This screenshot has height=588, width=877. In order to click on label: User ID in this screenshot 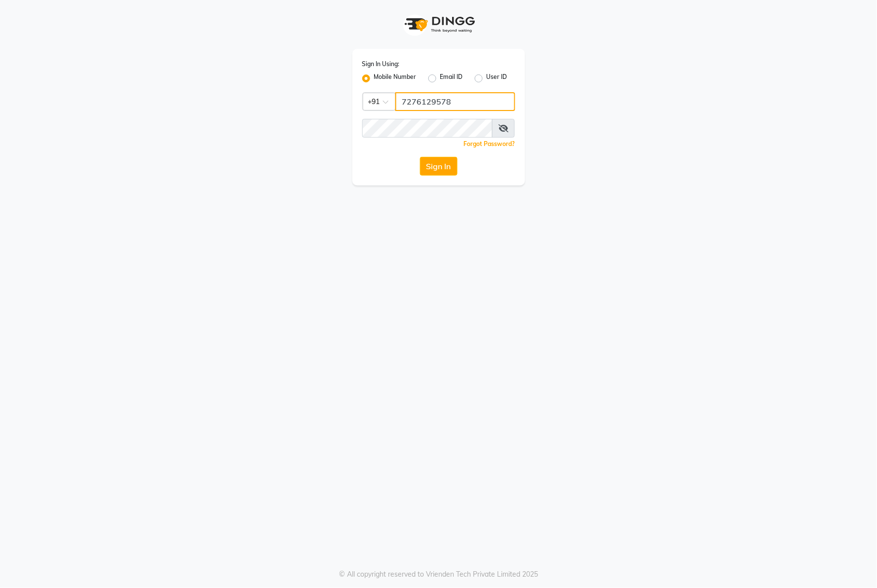, I will do `click(497, 78)`.